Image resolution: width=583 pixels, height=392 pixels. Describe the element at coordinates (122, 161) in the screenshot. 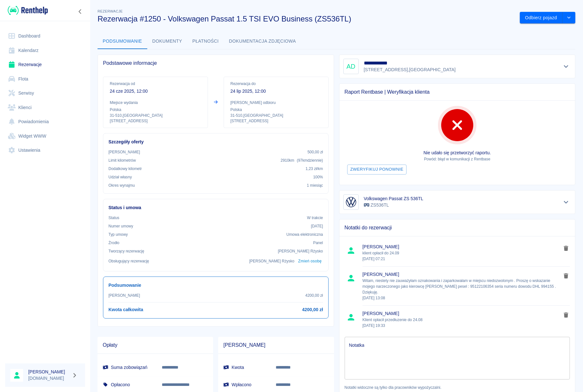

I see `p: Limit kilometrów` at that location.